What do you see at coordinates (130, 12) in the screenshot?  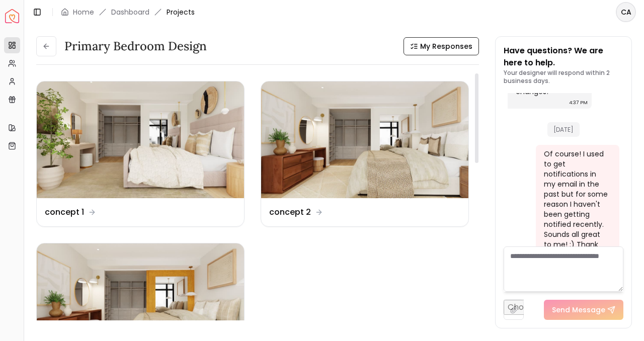 I see `a: Dashboard` at bounding box center [130, 12].